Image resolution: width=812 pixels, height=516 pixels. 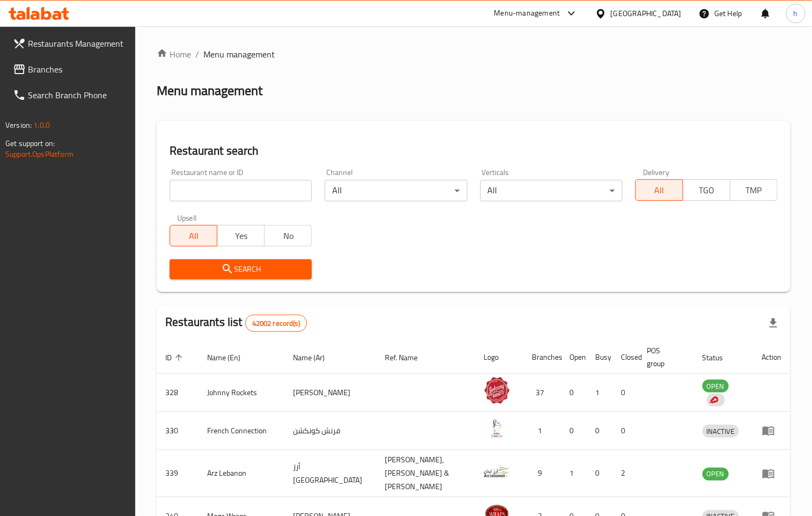 What do you see at coordinates (721, 431) in the screenshot?
I see `span: INACTIVE` at bounding box center [721, 431].